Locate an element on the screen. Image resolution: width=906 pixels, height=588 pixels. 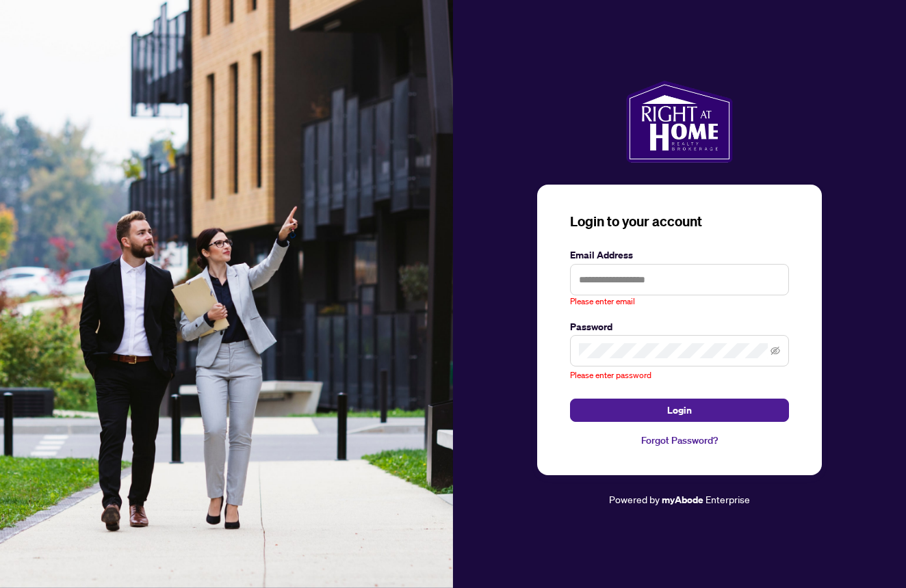
label: Email Address is located at coordinates (679, 255).